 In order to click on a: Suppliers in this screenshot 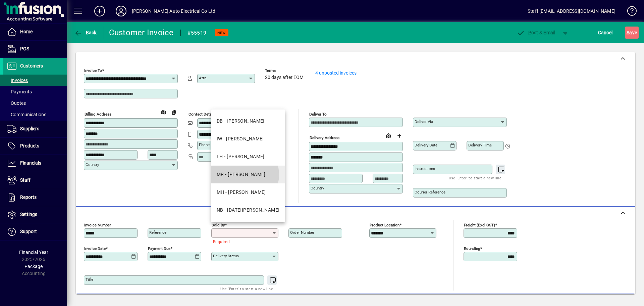, I will do `click(35, 129)`.